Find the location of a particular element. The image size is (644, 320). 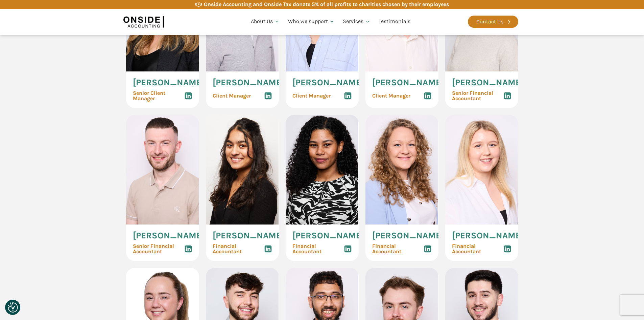

a: Services is located at coordinates (357, 22).